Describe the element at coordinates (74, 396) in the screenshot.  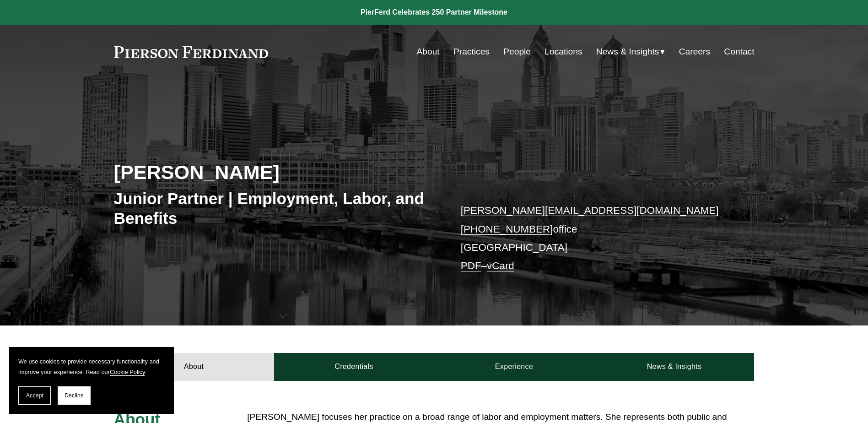
I see `button: Decline` at that location.